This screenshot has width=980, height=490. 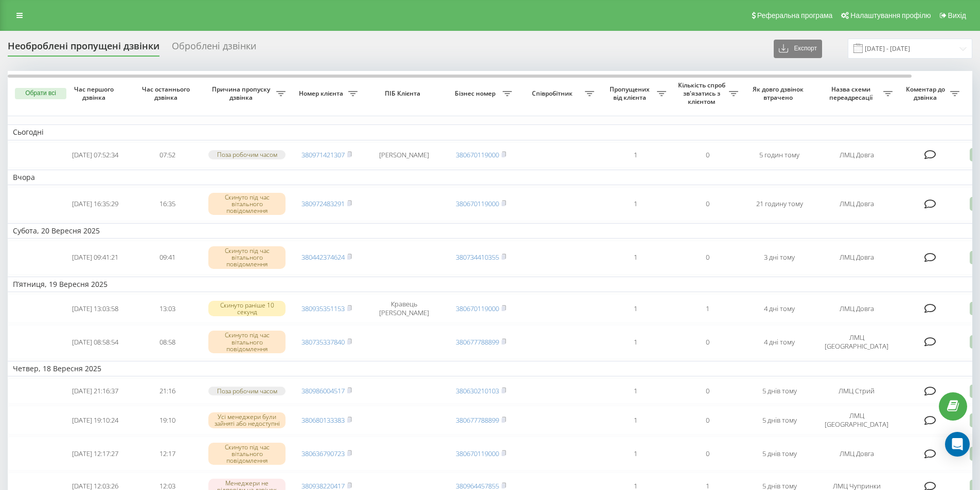 What do you see at coordinates (242, 93) in the screenshot?
I see `span: Причина пропуску дзвінка` at bounding box center [242, 93].